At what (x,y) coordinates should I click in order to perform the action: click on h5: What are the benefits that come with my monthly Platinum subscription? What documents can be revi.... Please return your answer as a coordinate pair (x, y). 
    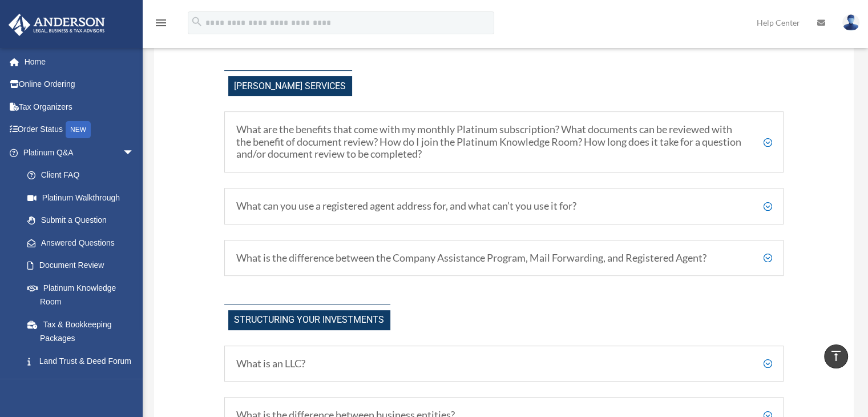
    Looking at the image, I should click on (504, 142).